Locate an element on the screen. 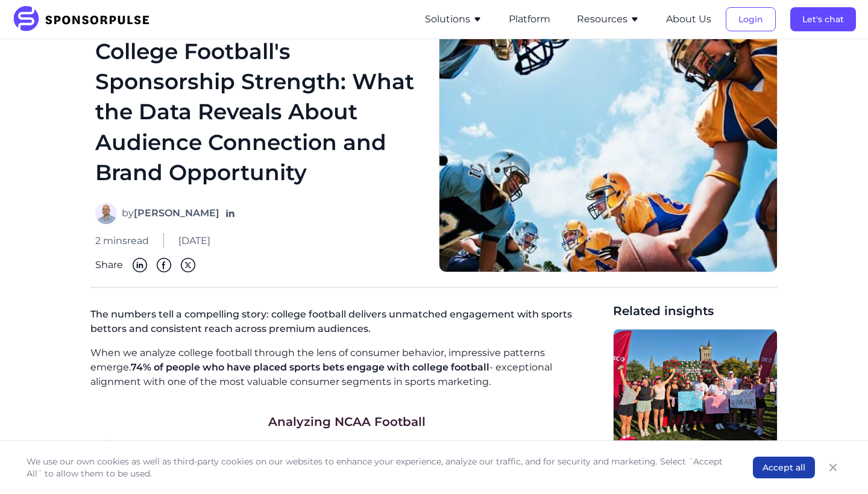 Image resolution: width=868 pixels, height=494 pixels. img: Twitter is located at coordinates (188, 265).